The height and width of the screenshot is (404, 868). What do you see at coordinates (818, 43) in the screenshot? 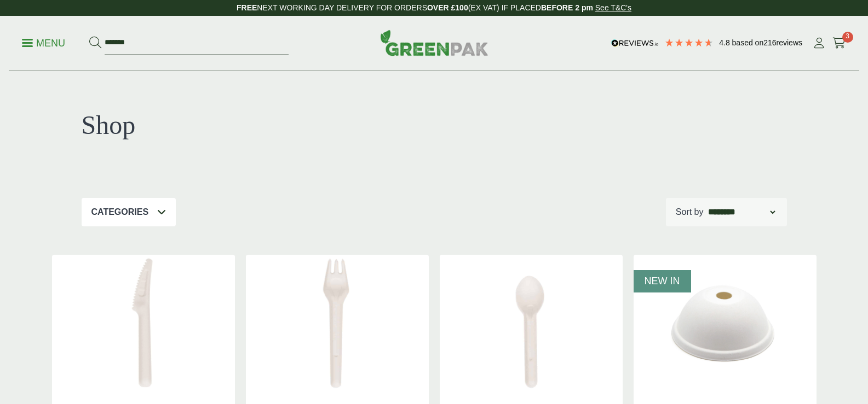
I see `i: My Account` at bounding box center [818, 43].